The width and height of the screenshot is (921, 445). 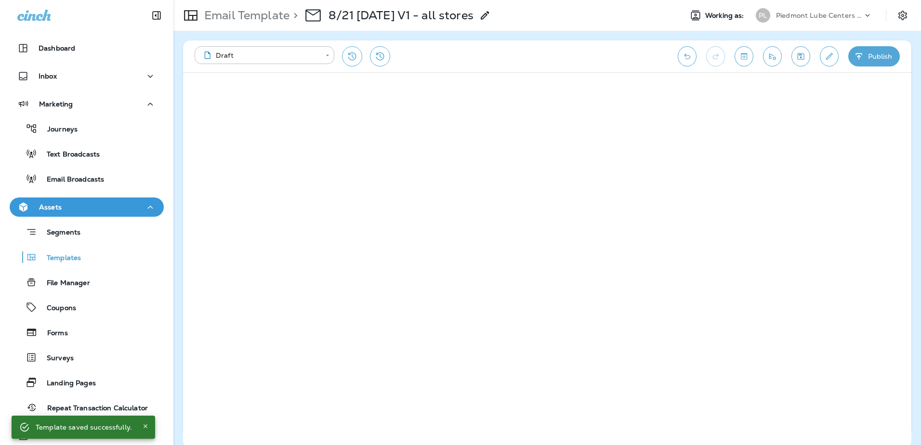 I want to click on button: Dashboard, so click(x=87, y=48).